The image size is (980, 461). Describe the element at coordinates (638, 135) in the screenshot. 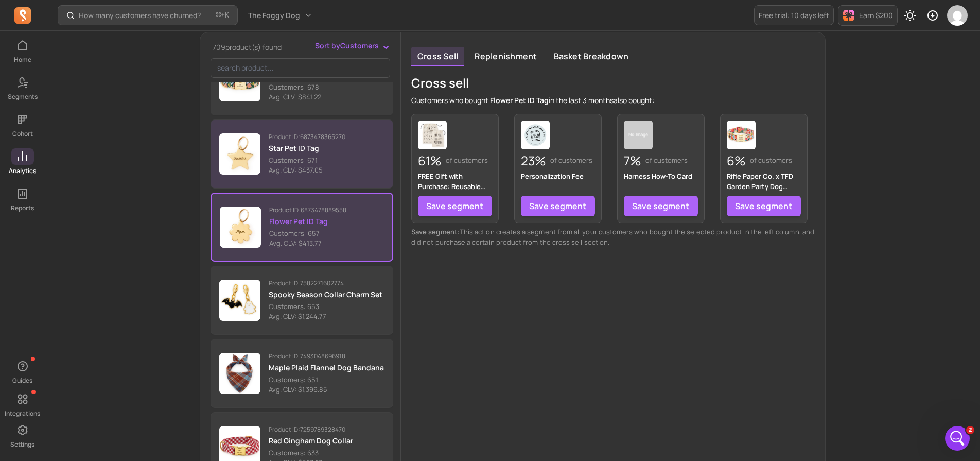

I see `img: Harness How-To Card` at that location.